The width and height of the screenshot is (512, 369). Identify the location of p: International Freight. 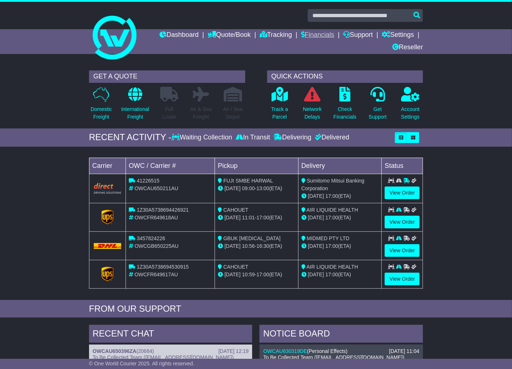
(135, 113).